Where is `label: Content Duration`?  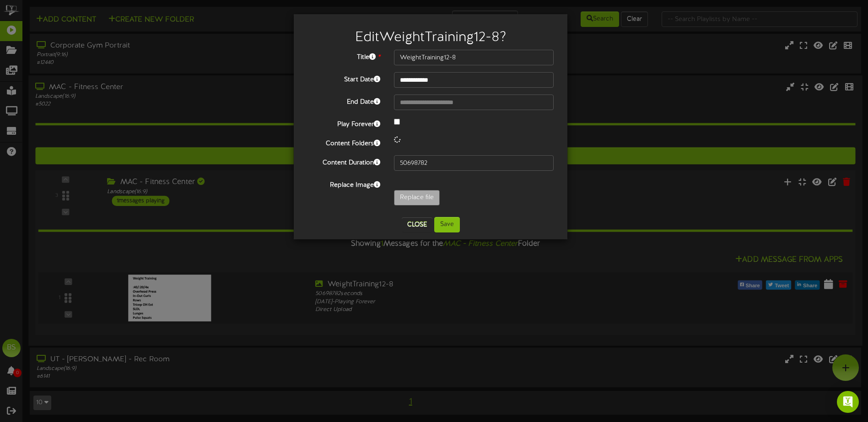
label: Content Duration is located at coordinates (344, 161).